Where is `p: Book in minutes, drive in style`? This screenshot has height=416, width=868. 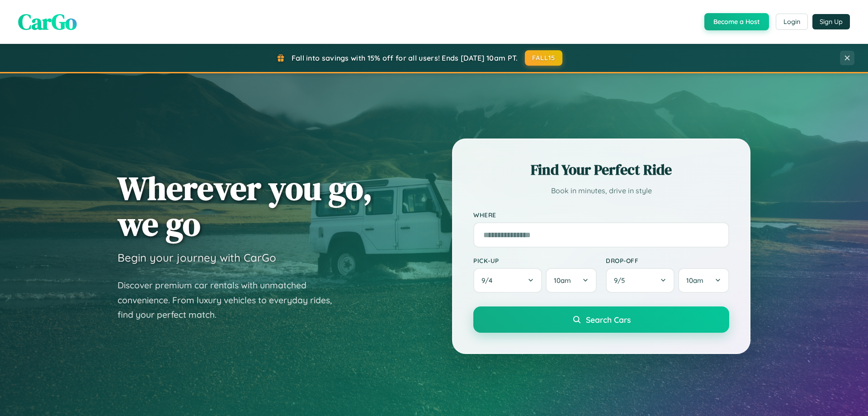
p: Book in minutes, drive in style is located at coordinates (601, 191).